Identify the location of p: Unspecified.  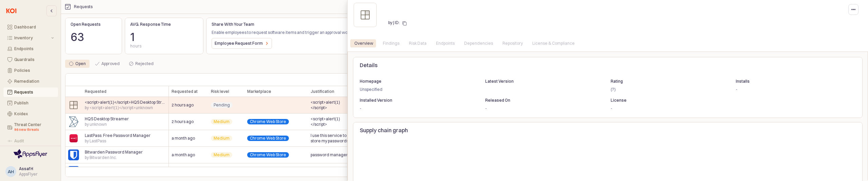
(413, 90).